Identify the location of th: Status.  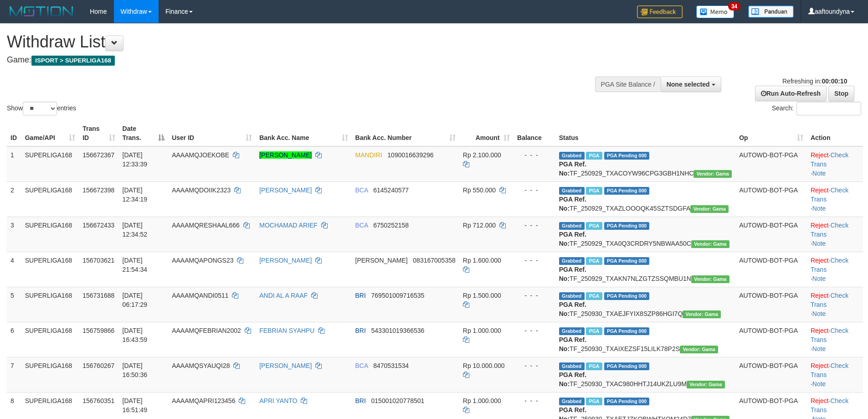
(645, 133).